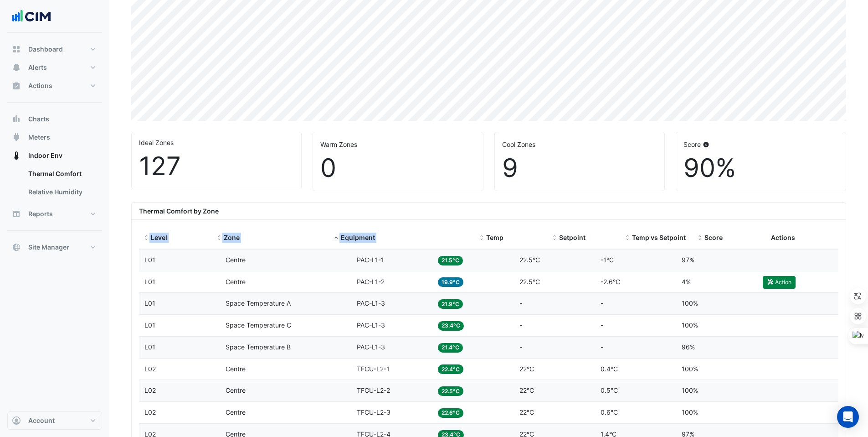 This screenshot has height=437, width=868. What do you see at coordinates (451, 325) in the screenshot?
I see `span: 23.4°C` at bounding box center [451, 325].